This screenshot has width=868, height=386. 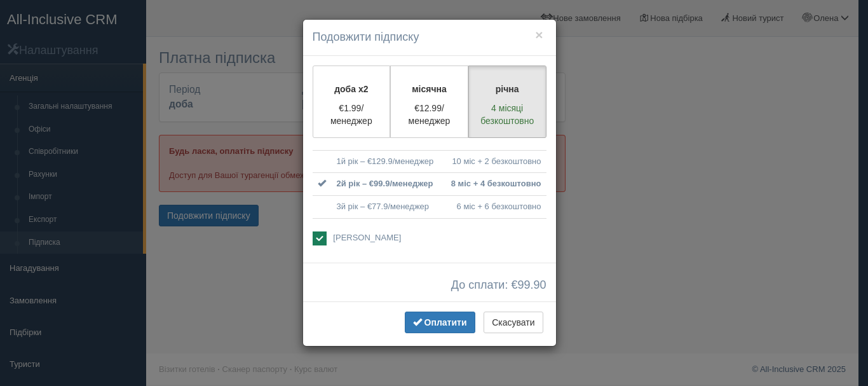 What do you see at coordinates (532, 285) in the screenshot?
I see `span: 99.90` at bounding box center [532, 285].